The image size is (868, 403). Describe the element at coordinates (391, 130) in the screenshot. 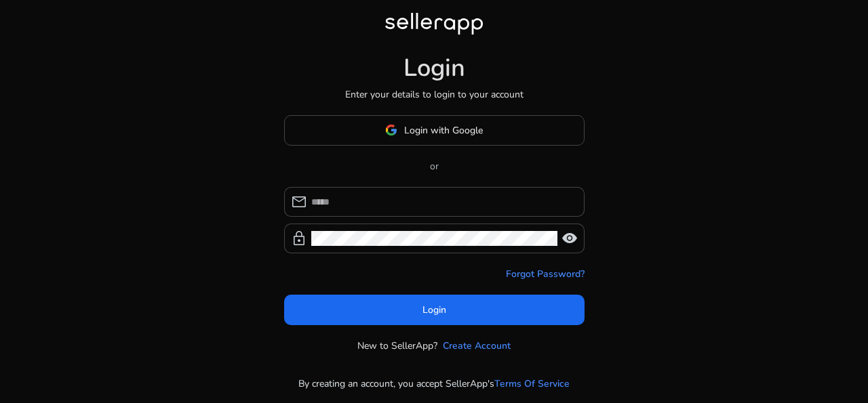

I see `img: google-logo.svg` at that location.